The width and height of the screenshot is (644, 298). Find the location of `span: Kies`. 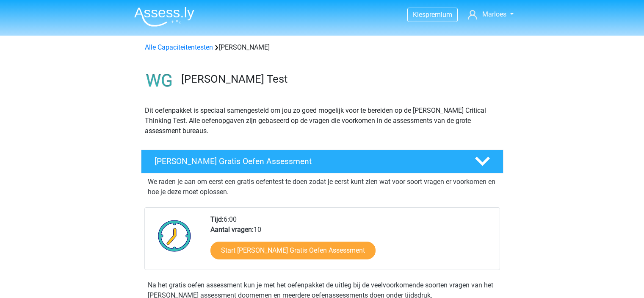

span: Kies is located at coordinates (419, 14).